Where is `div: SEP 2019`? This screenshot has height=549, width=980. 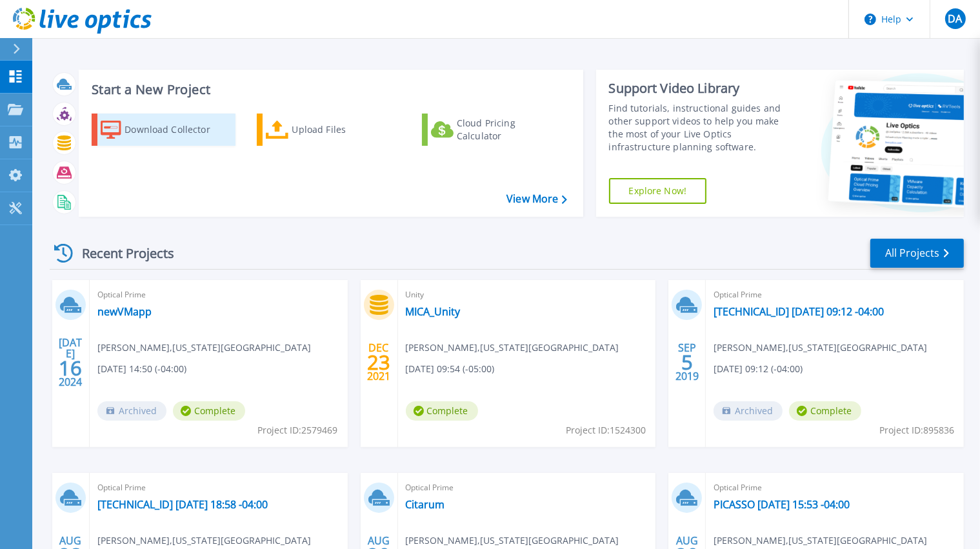 div: SEP 2019 is located at coordinates (687, 362).